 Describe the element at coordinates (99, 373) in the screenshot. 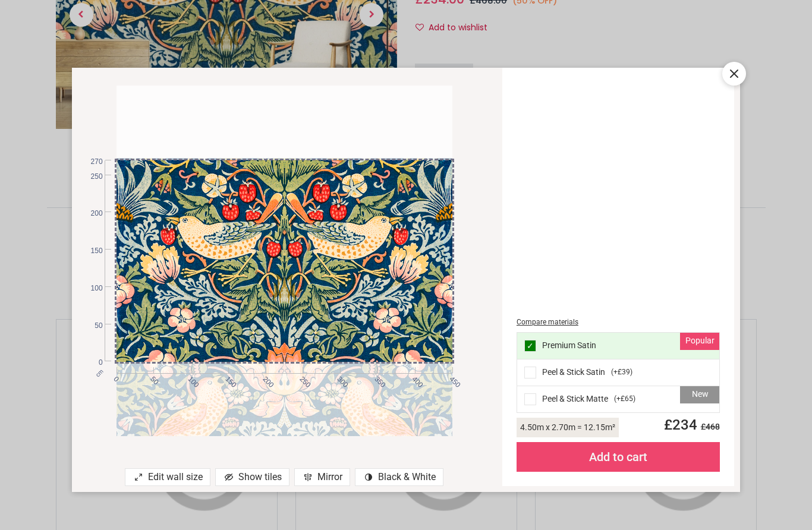

I see `span: cm` at that location.